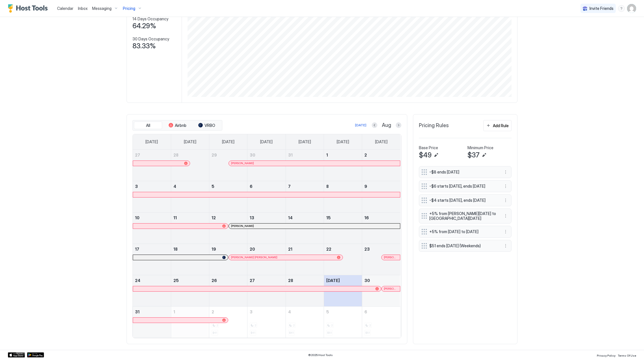  What do you see at coordinates (290, 249) in the screenshot?
I see `span: 21` at bounding box center [290, 249].